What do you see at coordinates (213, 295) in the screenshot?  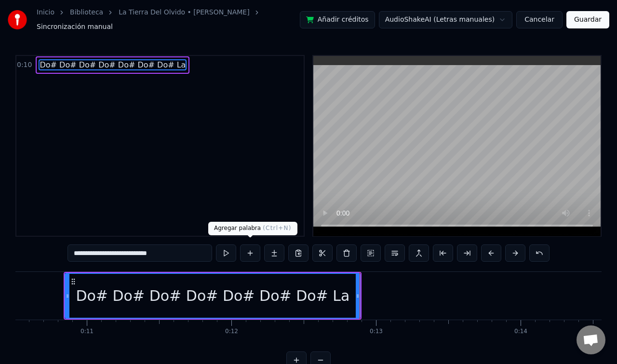 I see `div: Do# Do# Do# Do# Do# Do# Do# La` at bounding box center [213, 295].